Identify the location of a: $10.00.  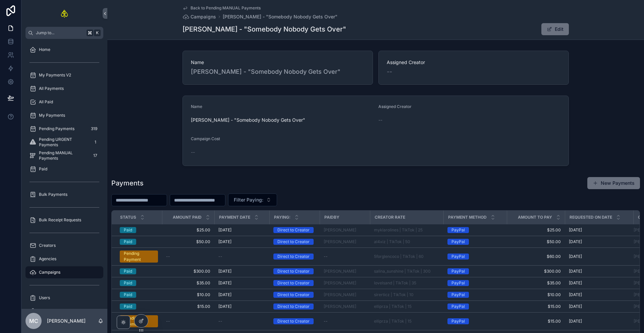
(536, 295).